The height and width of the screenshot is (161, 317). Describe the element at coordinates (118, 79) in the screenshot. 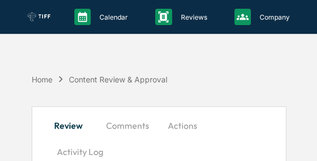

I see `div: Content Review & Approval` at that location.